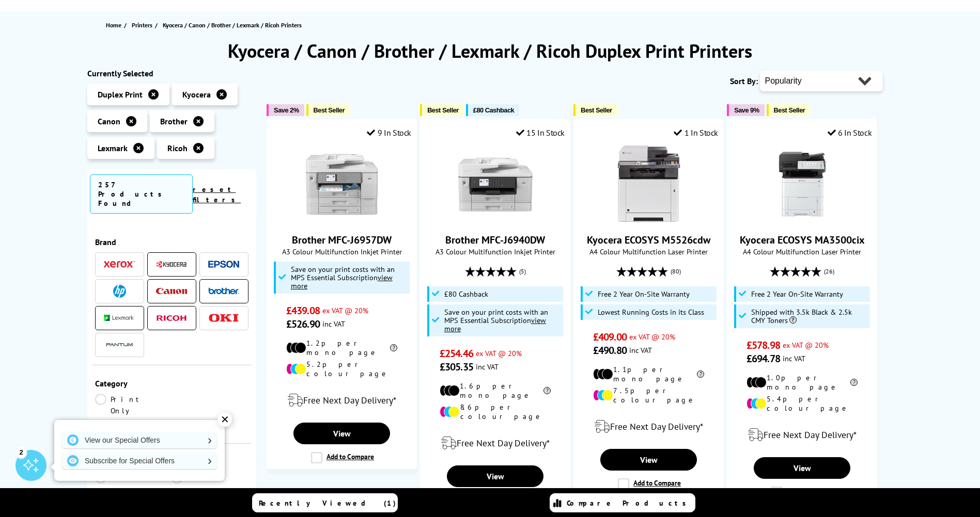  Describe the element at coordinates (223, 318) in the screenshot. I see `a: OKI` at that location.